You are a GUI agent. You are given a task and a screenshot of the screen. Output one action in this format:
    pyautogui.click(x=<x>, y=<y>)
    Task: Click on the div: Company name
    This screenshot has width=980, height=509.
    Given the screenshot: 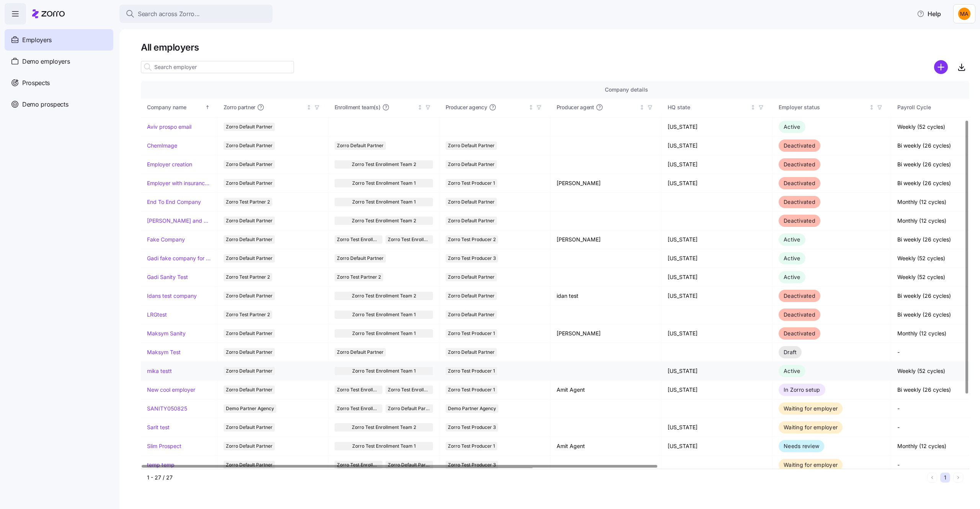 What is the action you would take?
    pyautogui.click(x=175, y=107)
    